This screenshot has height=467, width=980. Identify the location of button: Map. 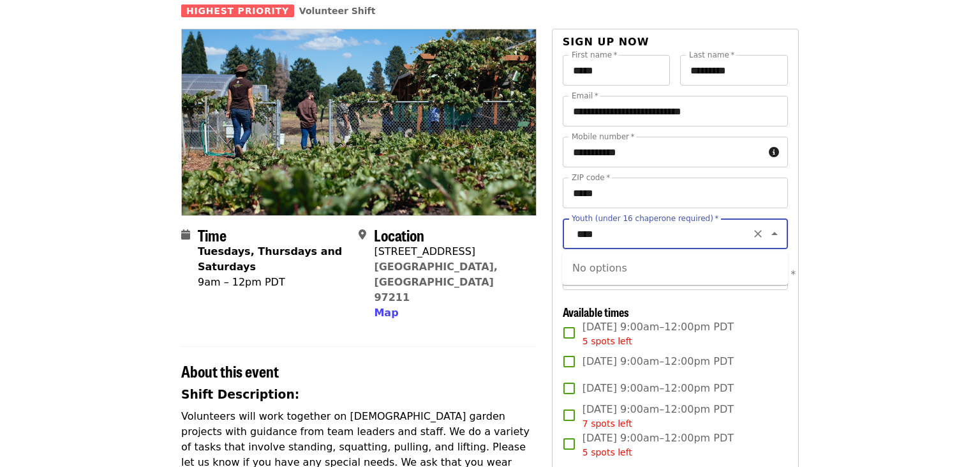
(386, 313).